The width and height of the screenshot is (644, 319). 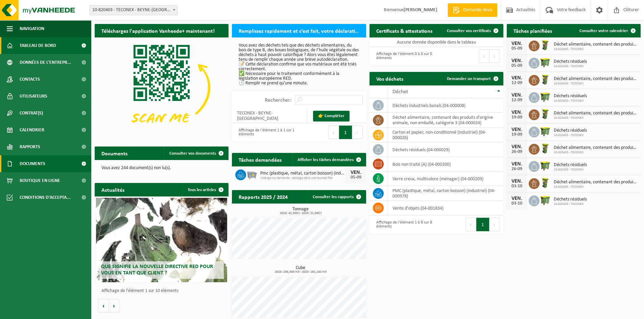 I want to click on a: Tous les articles, so click(x=205, y=190).